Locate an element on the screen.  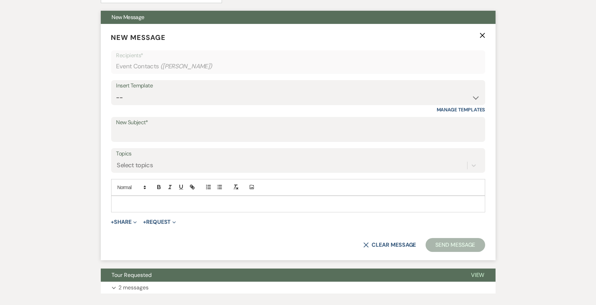
a: Manage Templates is located at coordinates (461, 110).